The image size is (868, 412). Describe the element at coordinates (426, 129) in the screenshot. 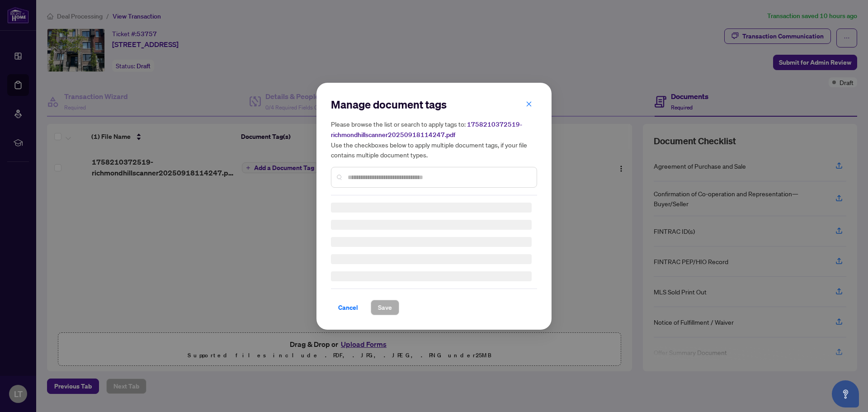

I see `span: 1758210372519-richmondhillscanner20250918114247.pdf` at that location.